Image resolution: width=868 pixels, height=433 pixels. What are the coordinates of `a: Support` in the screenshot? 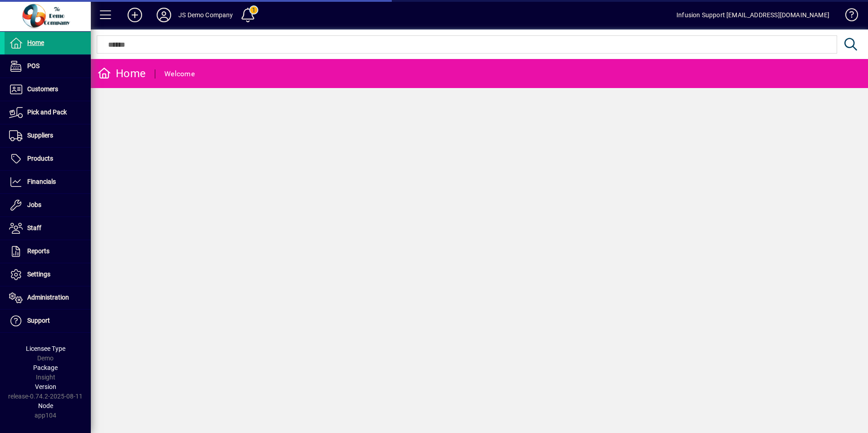 It's located at (48, 321).